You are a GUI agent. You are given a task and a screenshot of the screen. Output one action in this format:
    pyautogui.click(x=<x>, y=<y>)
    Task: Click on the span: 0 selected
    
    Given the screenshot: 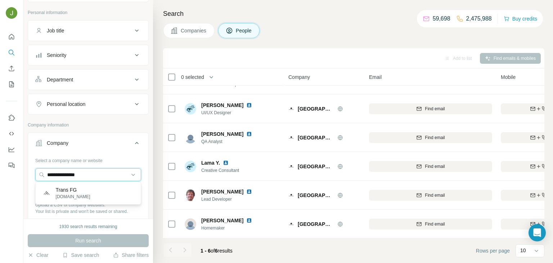 What is the action you would take?
    pyautogui.click(x=193, y=77)
    